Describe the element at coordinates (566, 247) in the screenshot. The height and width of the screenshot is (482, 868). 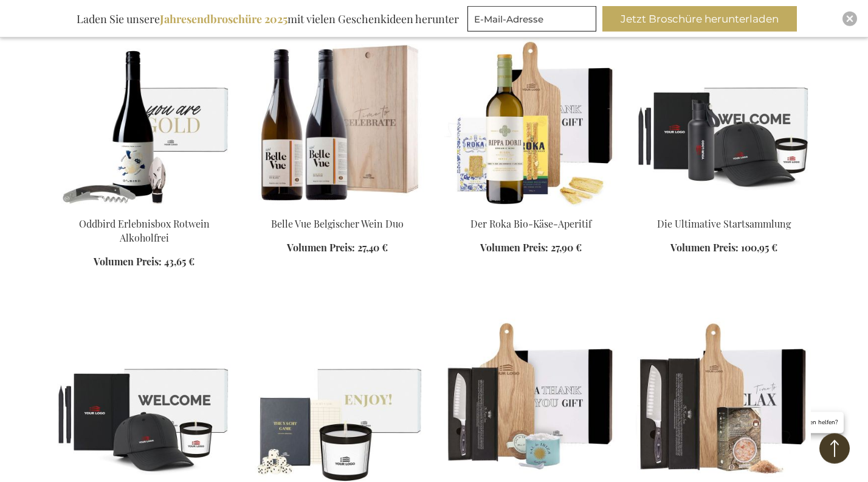
I see `span: 27,90 €` at that location.